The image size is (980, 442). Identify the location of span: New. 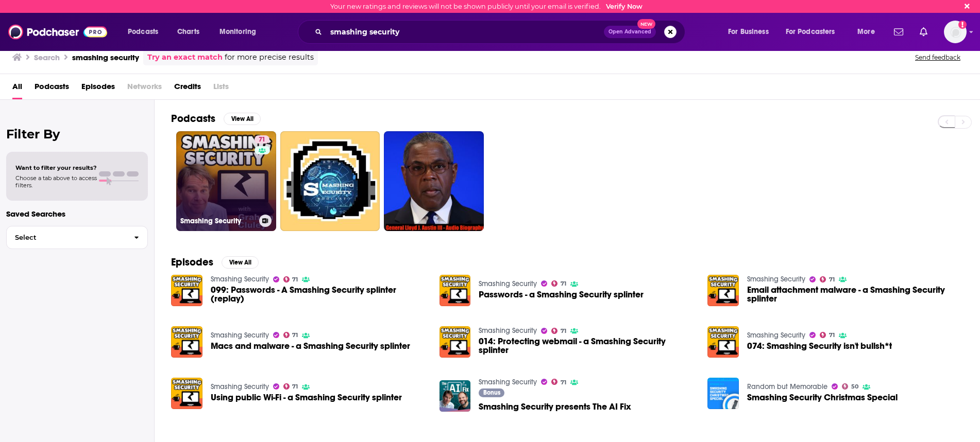
(646, 24).